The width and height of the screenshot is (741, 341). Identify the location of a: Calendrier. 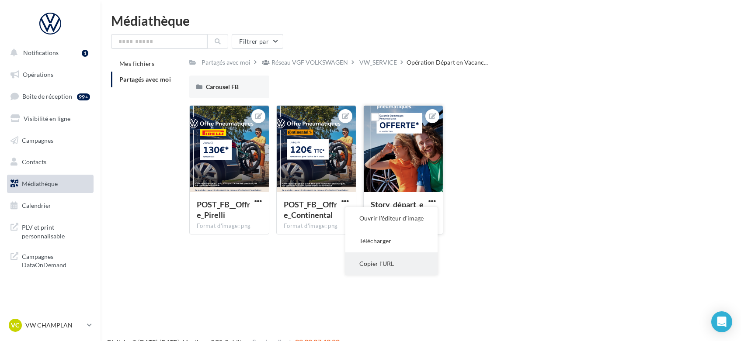
(50, 206).